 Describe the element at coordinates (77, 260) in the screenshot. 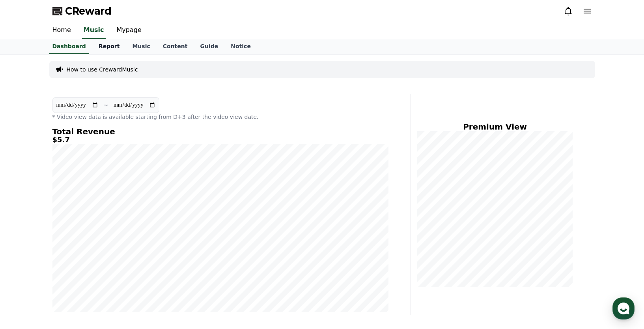

I see `a: Messages` at that location.